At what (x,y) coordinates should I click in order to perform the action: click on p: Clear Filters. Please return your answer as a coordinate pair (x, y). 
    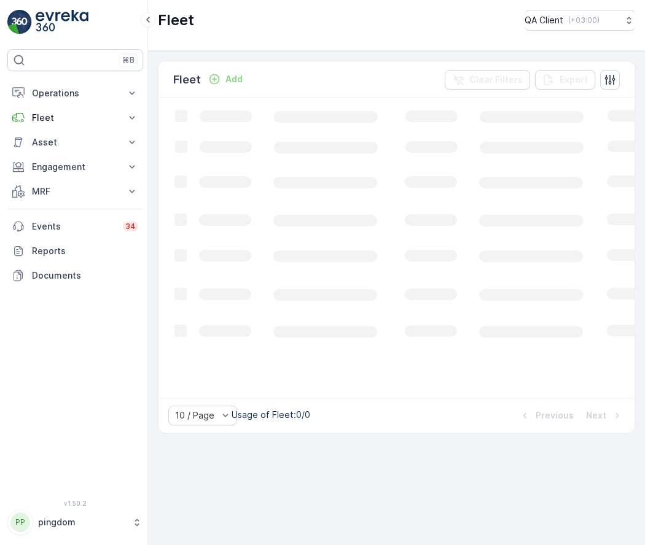
    Looking at the image, I should click on (496, 80).